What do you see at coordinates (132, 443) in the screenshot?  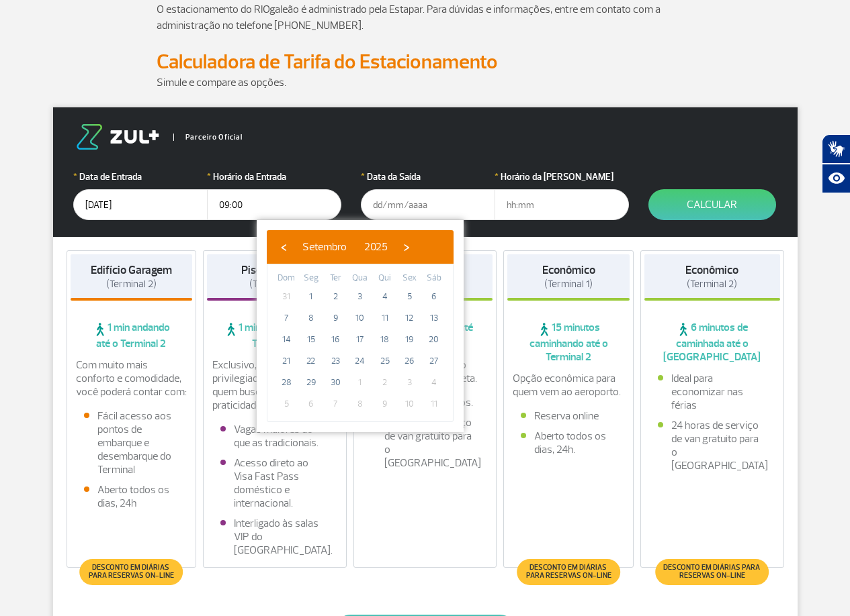 I see `li: Fácil acesso aos pontos de embarque e desembarque do Terminal` at bounding box center [132, 443].